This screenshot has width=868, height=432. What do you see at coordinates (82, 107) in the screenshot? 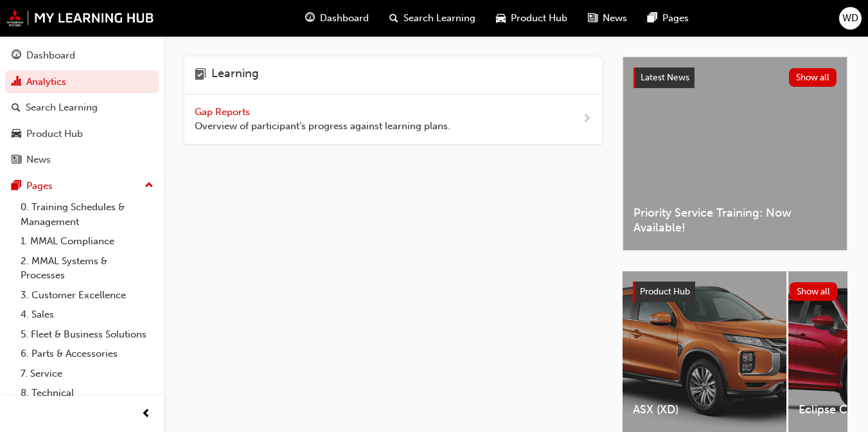
I see `button: DashboardAnalyticsSearch LearningProduct HubNews` at bounding box center [82, 107].